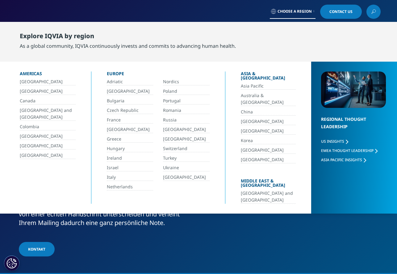 The height and width of the screenshot is (274, 397). What do you see at coordinates (130, 149) in the screenshot?
I see `a: Hungary` at bounding box center [130, 149].